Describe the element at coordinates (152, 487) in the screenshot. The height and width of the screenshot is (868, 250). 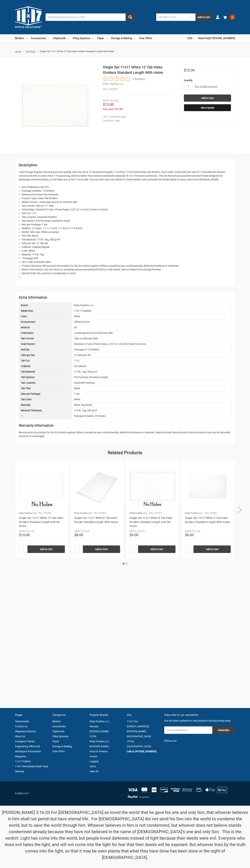
I see `img: Single Set 11x17 White 8 Tab Index Dividers Standard Length with No Holes` at that location.